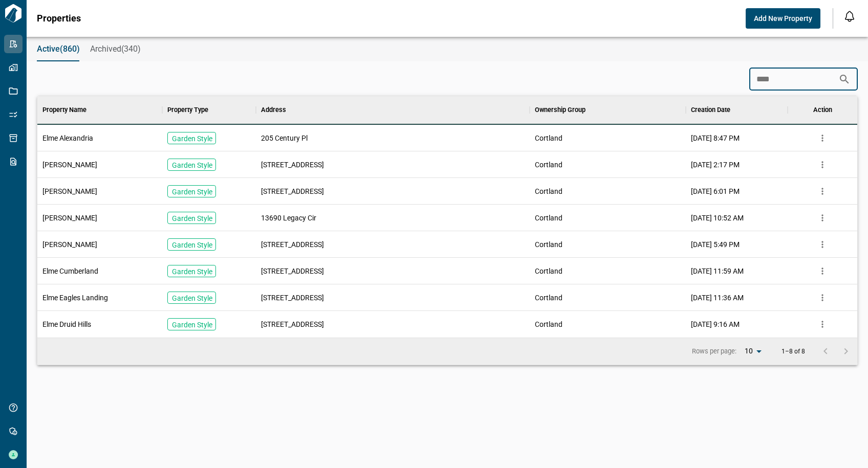  What do you see at coordinates (783, 18) in the screenshot?
I see `button: Add New Property` at bounding box center [783, 18].